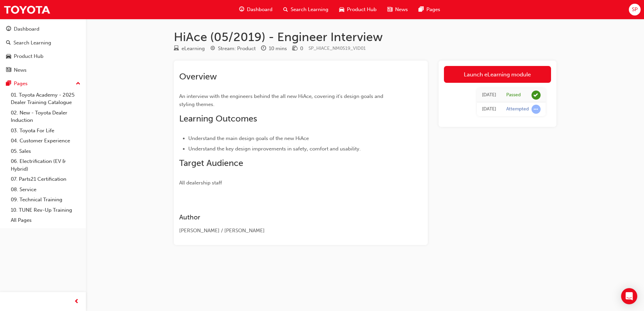 This screenshot has height=311, width=644. What do you see at coordinates (263, 49) in the screenshot?
I see `span: clock-icon` at bounding box center [263, 49].